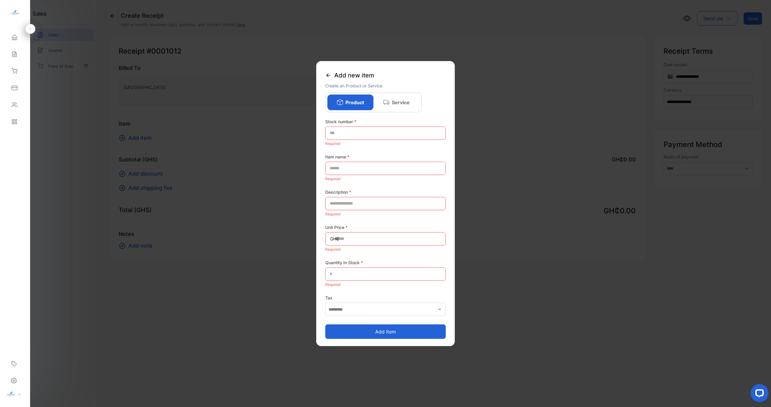 The image size is (771, 407). Describe the element at coordinates (354, 85) in the screenshot. I see `span: Create an Product or Service` at that location.